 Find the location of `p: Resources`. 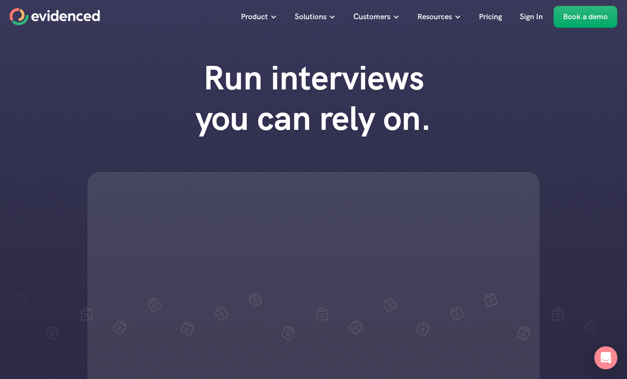

p: Resources is located at coordinates (435, 17).